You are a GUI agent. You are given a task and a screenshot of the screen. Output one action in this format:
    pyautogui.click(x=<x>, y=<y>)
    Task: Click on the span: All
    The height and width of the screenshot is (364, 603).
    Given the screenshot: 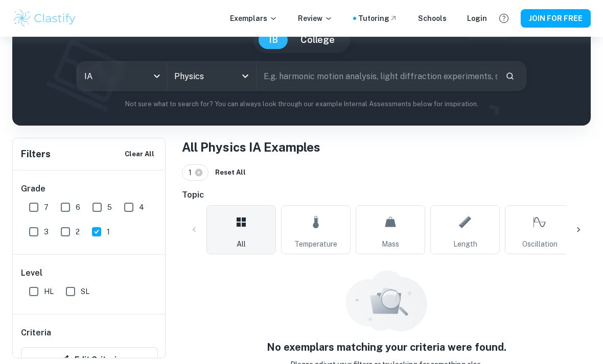 What is the action you would take?
    pyautogui.click(x=241, y=244)
    